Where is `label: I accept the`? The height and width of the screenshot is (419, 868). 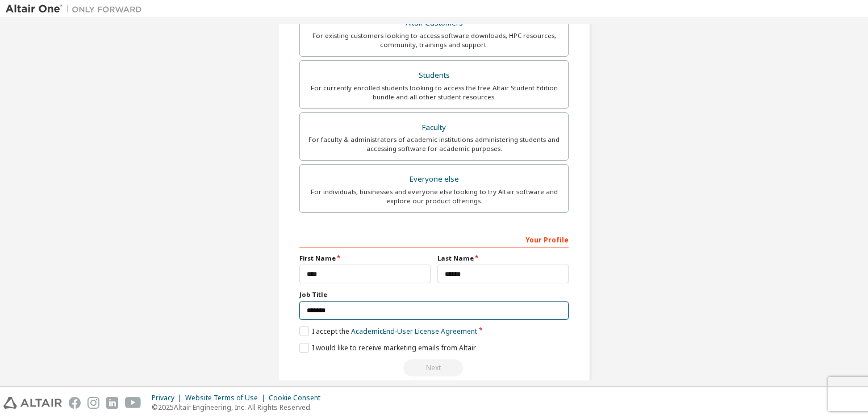
label: I accept the is located at coordinates (388, 331).